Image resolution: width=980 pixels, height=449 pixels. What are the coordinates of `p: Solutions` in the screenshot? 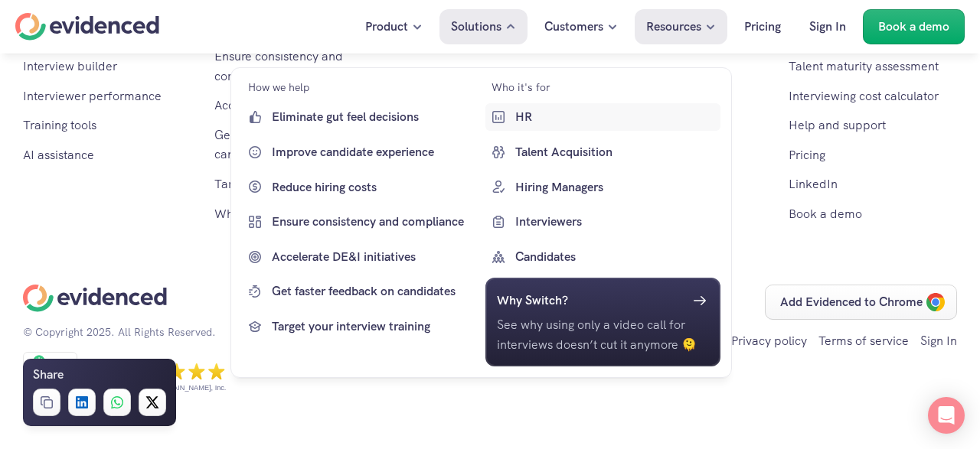 It's located at (476, 27).